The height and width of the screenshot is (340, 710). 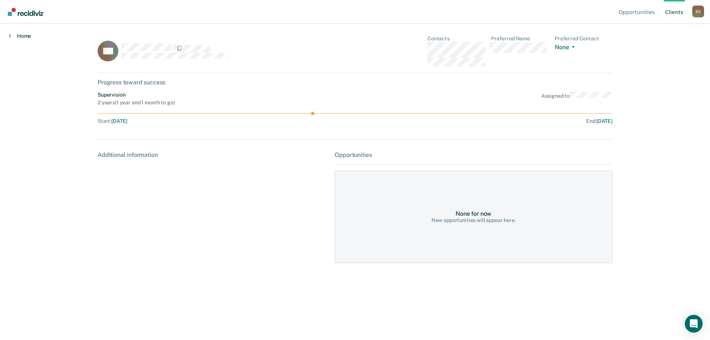 I want to click on div: Opportunities, so click(x=473, y=155).